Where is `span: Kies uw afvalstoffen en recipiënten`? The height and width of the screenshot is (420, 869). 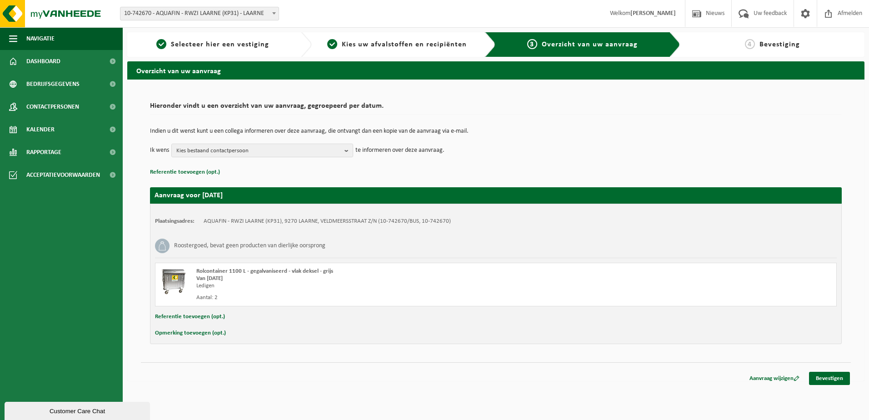
span: Kies uw afvalstoffen en recipiënten is located at coordinates (404, 45).